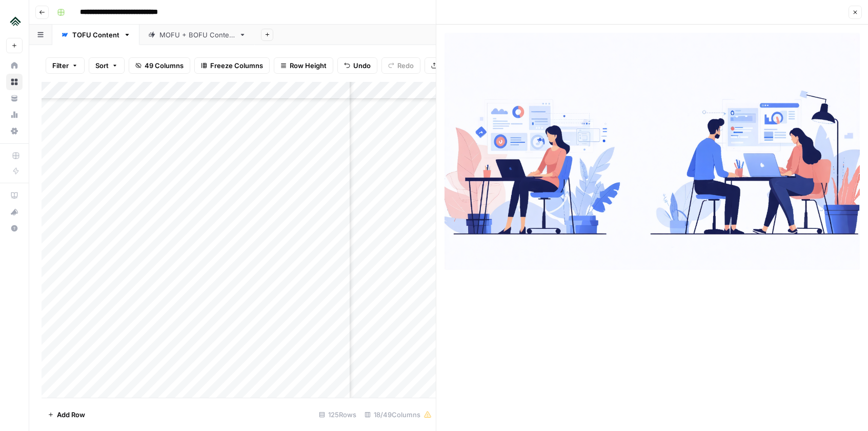 This screenshot has height=431, width=868. What do you see at coordinates (96, 35) in the screenshot?
I see `a: TOFU Content` at bounding box center [96, 35].